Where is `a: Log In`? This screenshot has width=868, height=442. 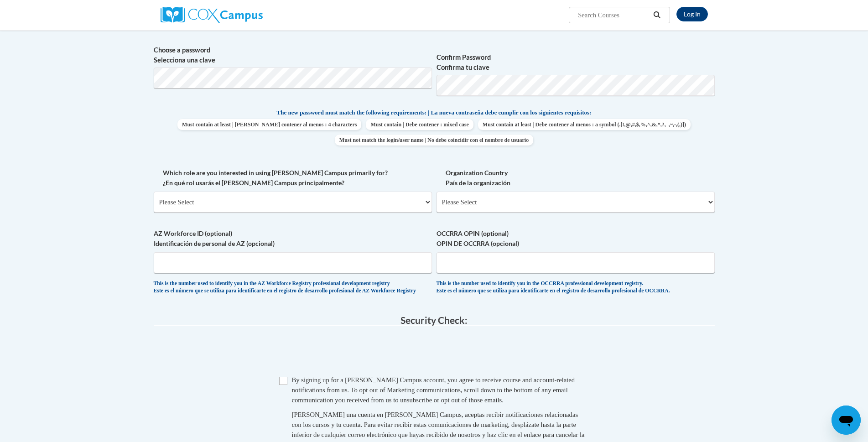
a: Log In is located at coordinates (692, 14).